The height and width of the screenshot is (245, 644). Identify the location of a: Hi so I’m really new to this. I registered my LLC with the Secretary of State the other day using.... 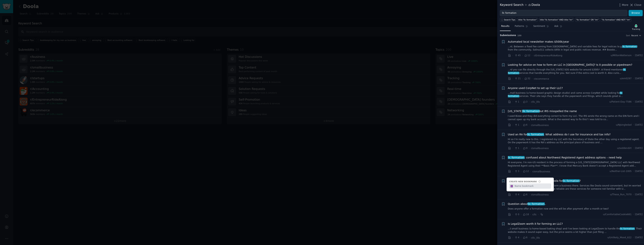
(576, 141).